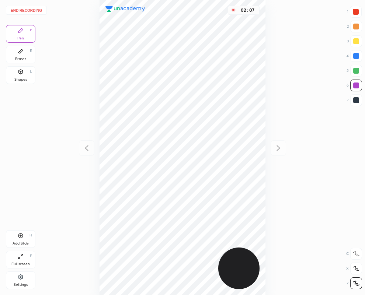 Image resolution: width=365 pixels, height=295 pixels. What do you see at coordinates (354, 269) in the screenshot?
I see `div: X` at bounding box center [354, 269].